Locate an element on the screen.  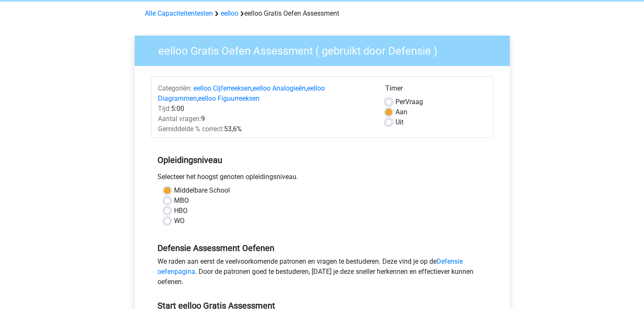
h5: Opleidingsniveau is located at coordinates (322, 160).